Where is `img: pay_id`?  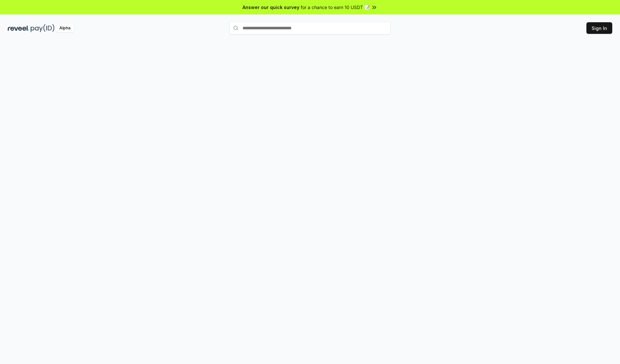 img: pay_id is located at coordinates (42, 28).